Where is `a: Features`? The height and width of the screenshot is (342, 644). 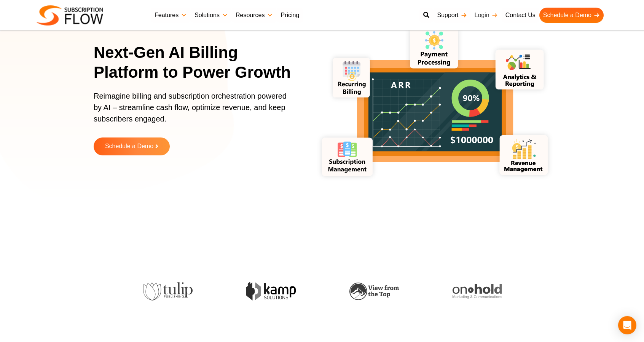
a: Features is located at coordinates (170, 15).